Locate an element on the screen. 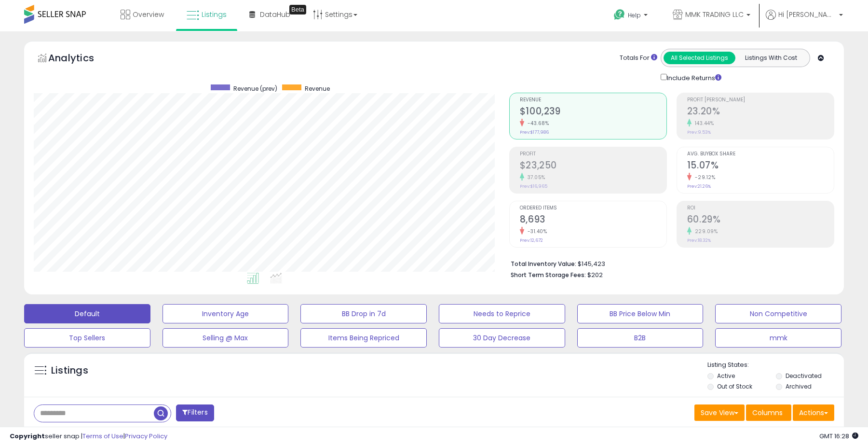 This screenshot has width=868, height=446. p: Listing States: is located at coordinates (775, 365).